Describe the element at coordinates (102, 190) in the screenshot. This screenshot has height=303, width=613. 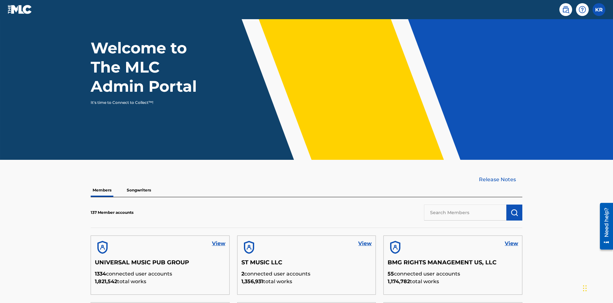
I see `p: Members` at that location.